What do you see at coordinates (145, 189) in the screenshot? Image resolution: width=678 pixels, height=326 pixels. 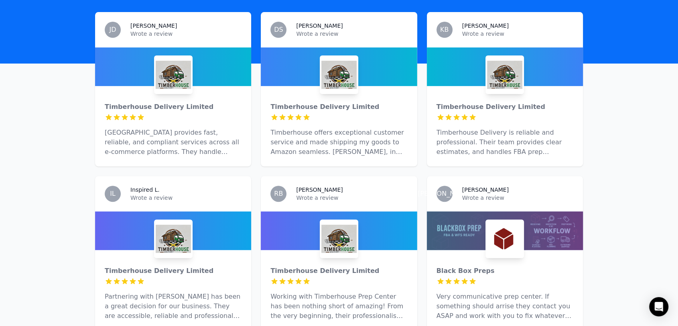 I see `h3: Inspired L.` at bounding box center [145, 189].